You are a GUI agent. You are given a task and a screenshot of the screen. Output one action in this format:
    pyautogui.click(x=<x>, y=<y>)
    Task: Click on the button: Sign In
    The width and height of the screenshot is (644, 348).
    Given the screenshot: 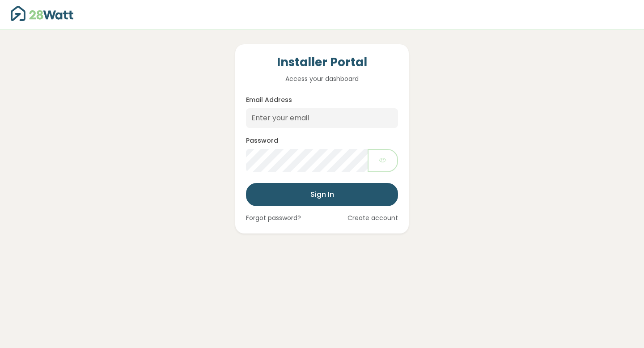 What is the action you would take?
    pyautogui.click(x=322, y=195)
    